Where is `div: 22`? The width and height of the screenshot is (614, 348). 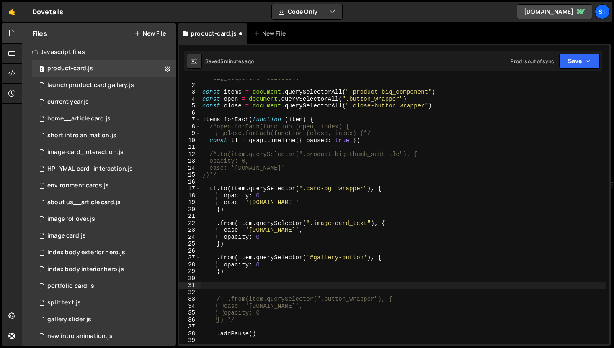
div: 22 is located at coordinates (190, 224).